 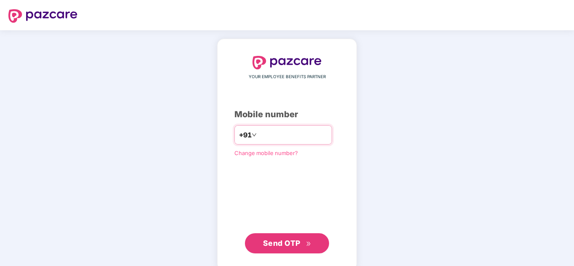 I want to click on span: Change mobile number?, so click(x=266, y=153).